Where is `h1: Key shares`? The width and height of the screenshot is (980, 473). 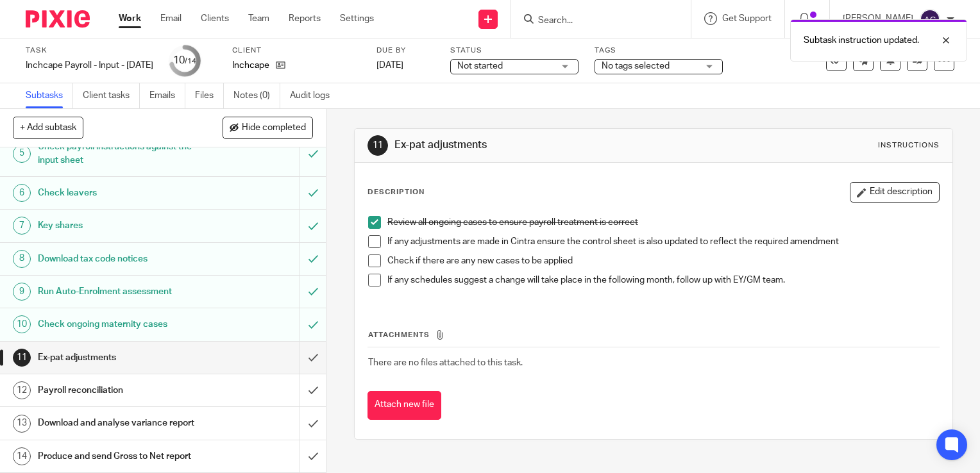 h1: Key shares is located at coordinates (121, 226).